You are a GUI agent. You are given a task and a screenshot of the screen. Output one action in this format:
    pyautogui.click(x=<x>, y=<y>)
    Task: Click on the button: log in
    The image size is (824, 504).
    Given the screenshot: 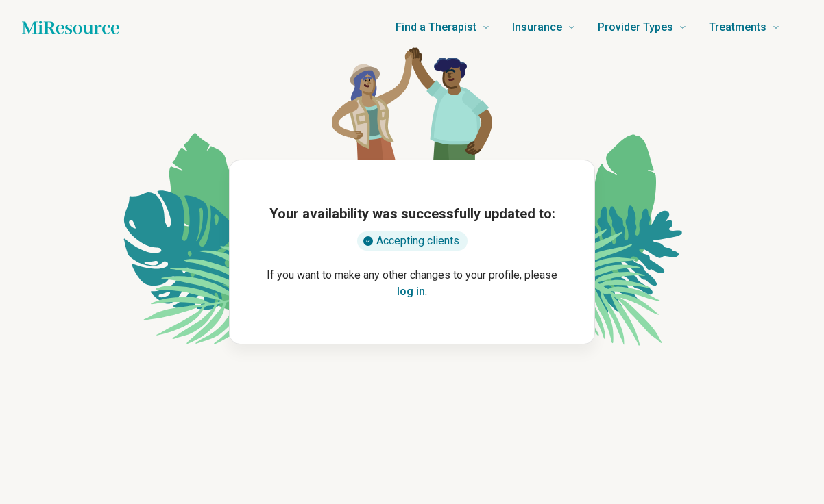 What is the action you would take?
    pyautogui.click(x=410, y=292)
    